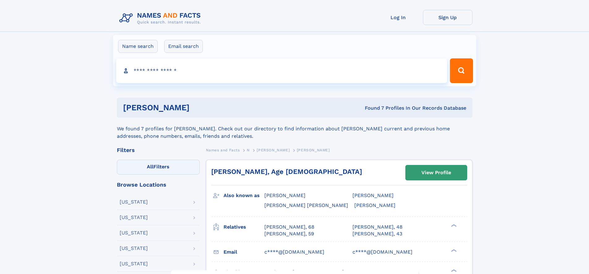 Image resolution: width=589 pixels, height=274 pixels. I want to click on label: Filters, so click(158, 167).